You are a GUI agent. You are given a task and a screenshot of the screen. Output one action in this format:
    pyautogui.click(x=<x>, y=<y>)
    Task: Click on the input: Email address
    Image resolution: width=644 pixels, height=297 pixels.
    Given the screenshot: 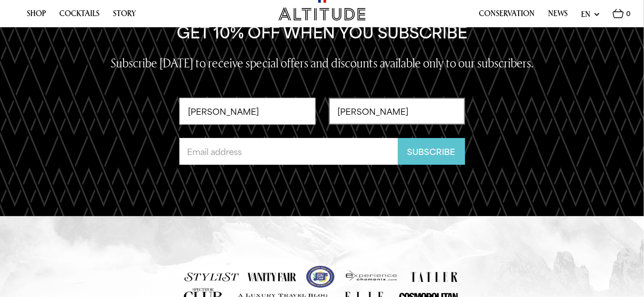 What is the action you would take?
    pyautogui.click(x=289, y=151)
    